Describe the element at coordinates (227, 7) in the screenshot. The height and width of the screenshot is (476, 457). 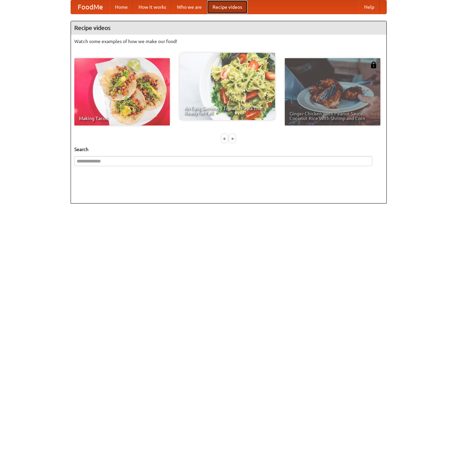
I see `a: Recipe videos` at that location.